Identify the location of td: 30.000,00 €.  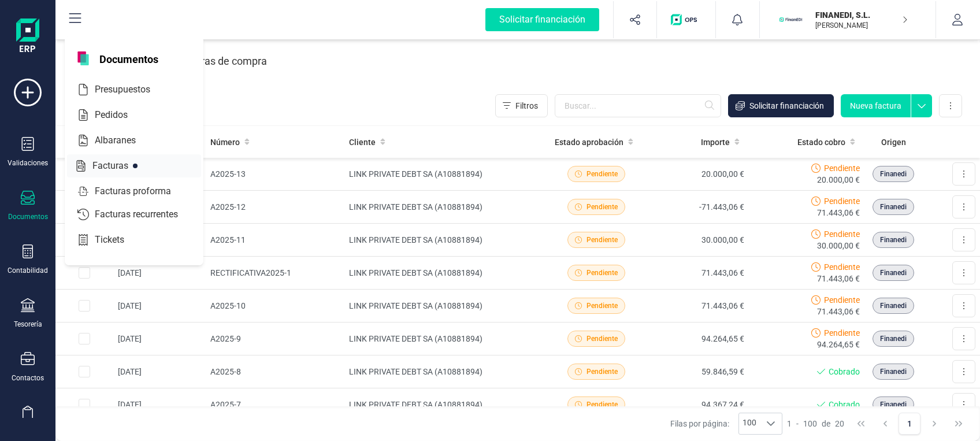
(698, 240).